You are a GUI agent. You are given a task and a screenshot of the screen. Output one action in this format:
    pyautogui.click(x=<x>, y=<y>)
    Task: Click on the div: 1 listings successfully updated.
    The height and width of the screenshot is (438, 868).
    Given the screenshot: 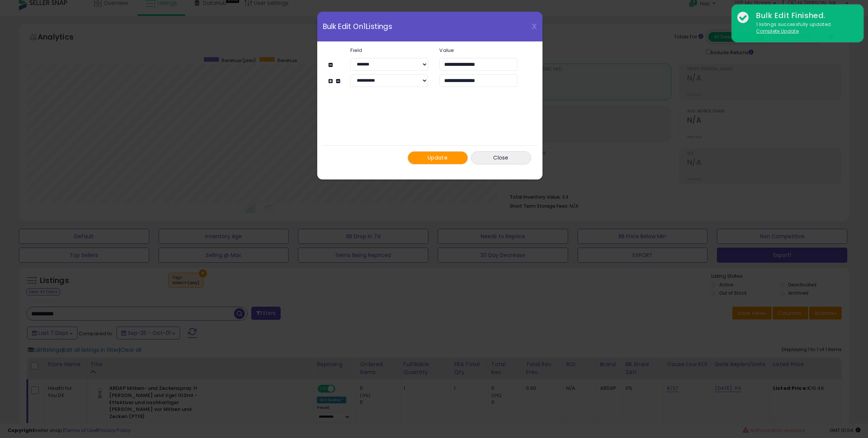 What is the action you would take?
    pyautogui.click(x=804, y=28)
    